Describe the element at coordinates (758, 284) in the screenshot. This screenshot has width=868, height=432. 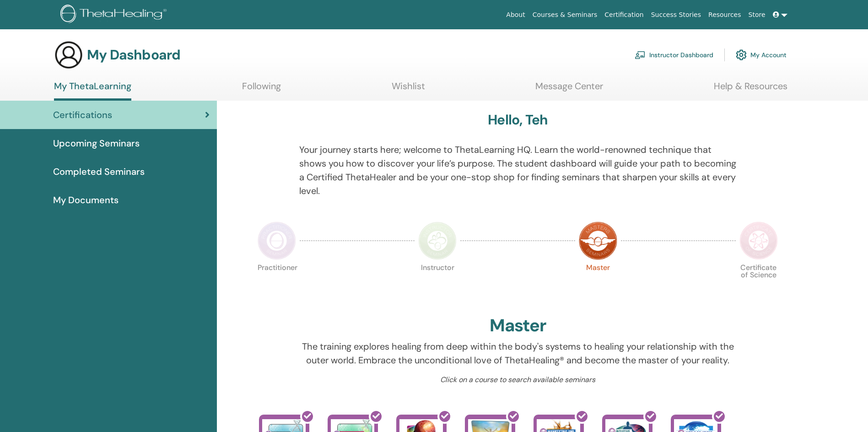
I see `p: Certificate of Science` at that location.